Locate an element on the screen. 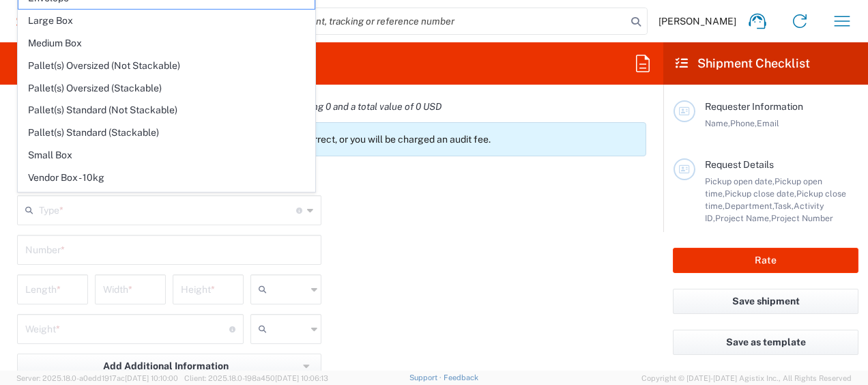  a: Feedback is located at coordinates (460, 378).